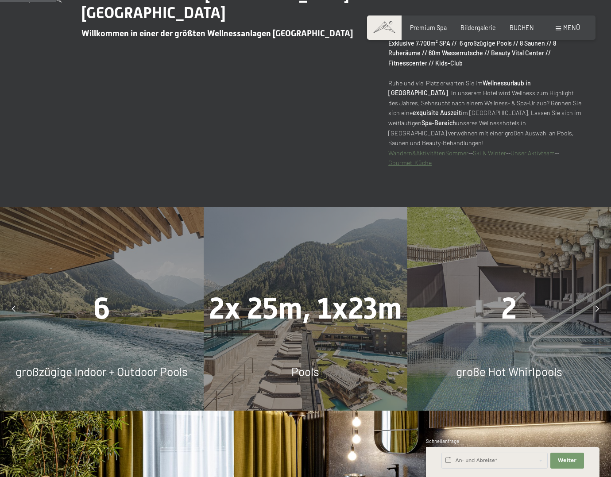  Describe the element at coordinates (521, 27) in the screenshot. I see `a: BUCHEN` at that location.